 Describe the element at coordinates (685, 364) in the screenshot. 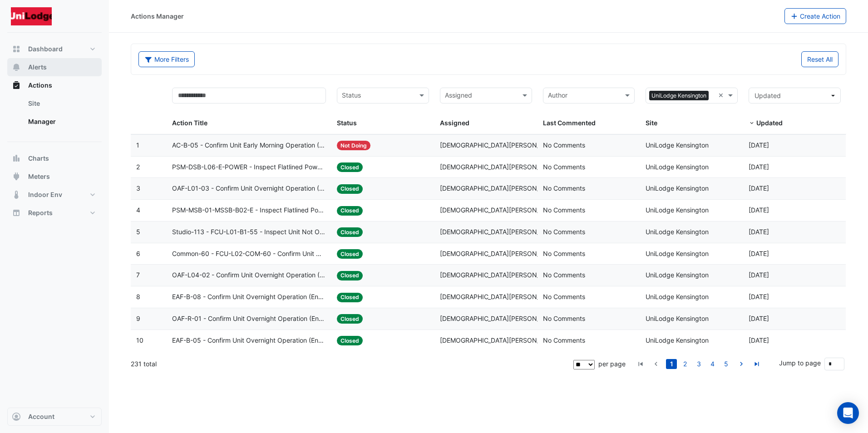

I see `a: 2` at that location.